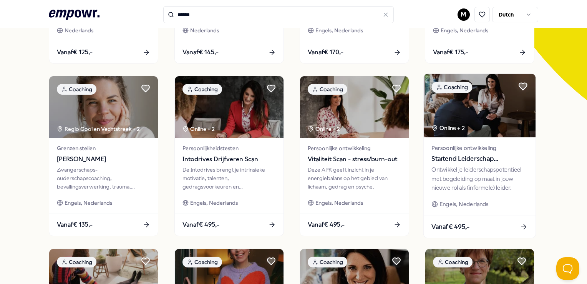 This screenshot has height=284, width=587. I want to click on div: Regio Gooi en Vechtstreek + 2, so click(98, 129).